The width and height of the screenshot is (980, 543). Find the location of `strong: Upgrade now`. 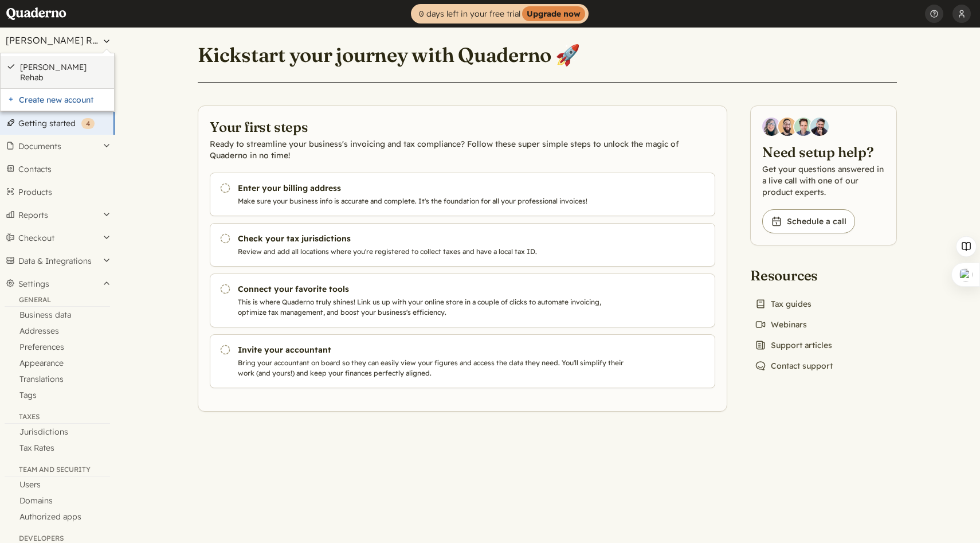

strong: Upgrade now is located at coordinates (553, 14).